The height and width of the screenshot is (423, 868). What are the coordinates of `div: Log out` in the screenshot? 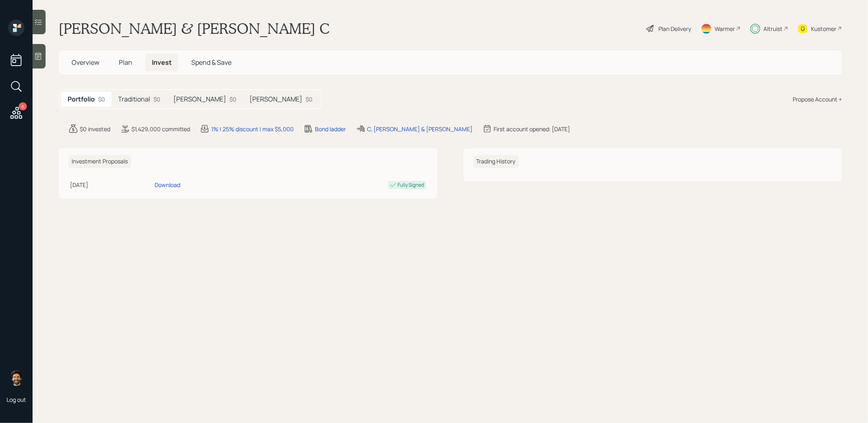 It's located at (16, 399).